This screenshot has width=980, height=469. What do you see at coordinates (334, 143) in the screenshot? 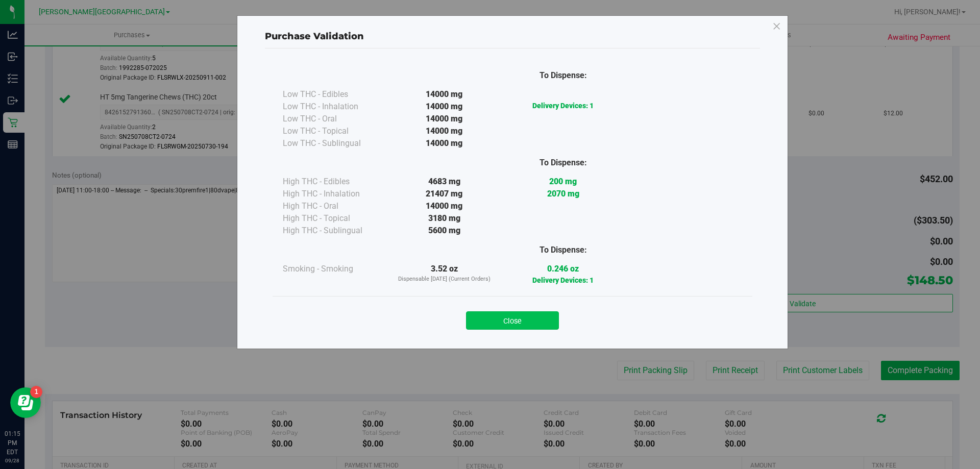
I see `div: Low THC - Sublingual` at bounding box center [334, 143].